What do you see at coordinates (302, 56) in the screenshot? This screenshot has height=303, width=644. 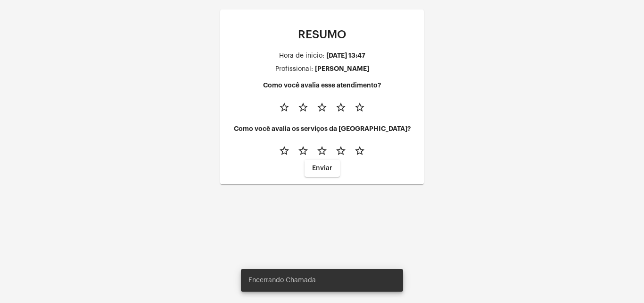 I see `div: Hora de inicio:` at bounding box center [302, 56].